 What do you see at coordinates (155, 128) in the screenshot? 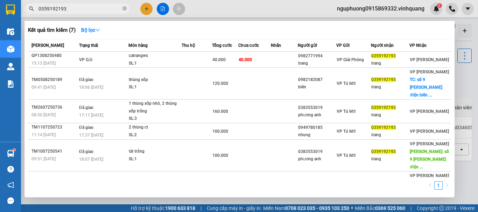
I see `div: 2 thùng ct` at bounding box center [155, 128].